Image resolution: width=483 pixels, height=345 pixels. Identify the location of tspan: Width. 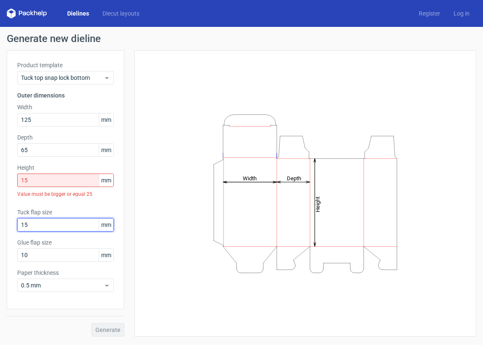
(249, 178).